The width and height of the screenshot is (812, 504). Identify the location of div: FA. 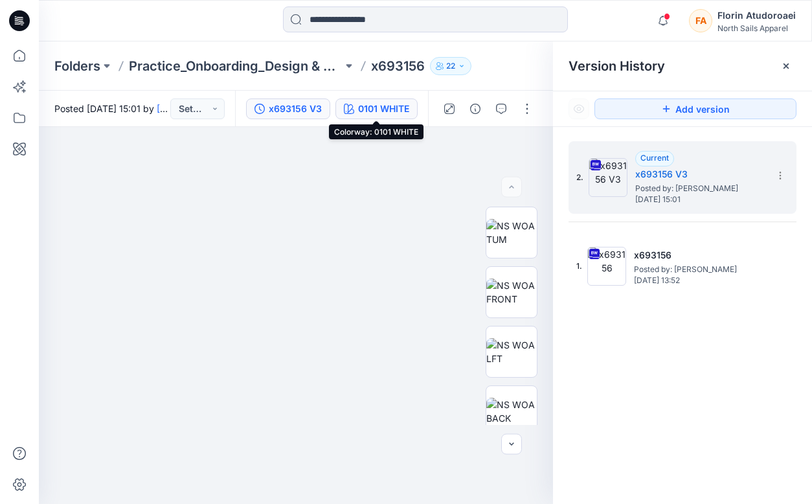
(701, 21).